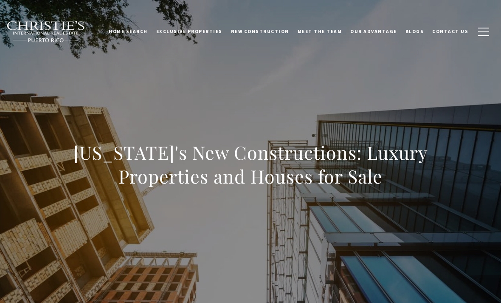  Describe the element at coordinates (128, 31) in the screenshot. I see `a: Home Search` at that location.